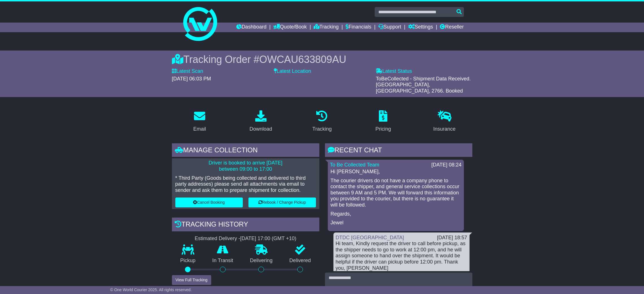 The image size is (644, 294). I want to click on a: Settings, so click(420, 27).